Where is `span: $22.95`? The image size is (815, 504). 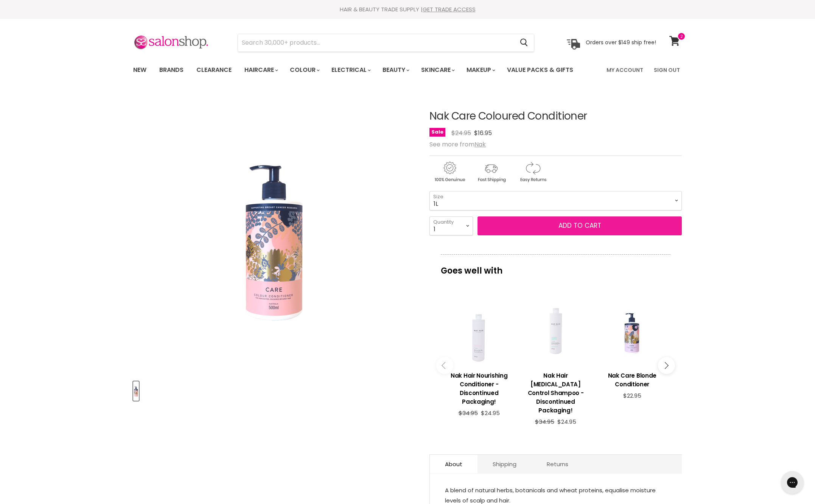
span: $22.95 is located at coordinates (633, 396).